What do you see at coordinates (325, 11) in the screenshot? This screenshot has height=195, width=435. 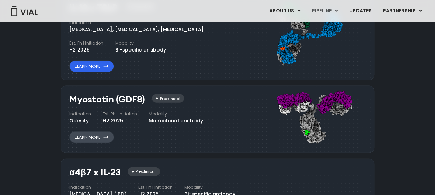 I see `a: PIPELINEMenu Toggle` at bounding box center [325, 11].